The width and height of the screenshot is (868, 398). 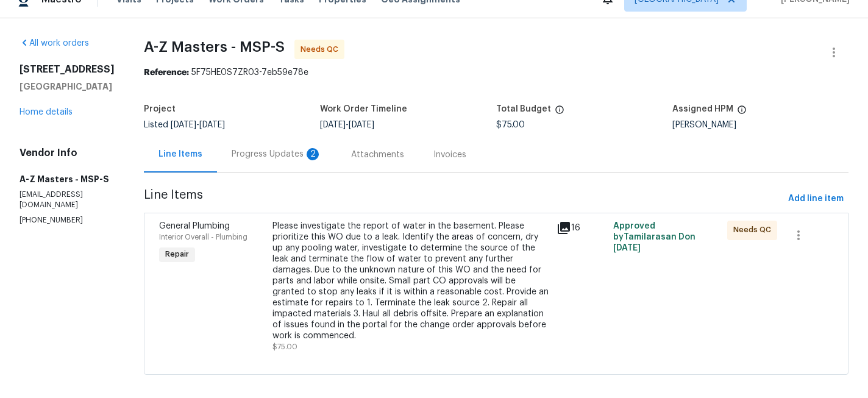 What do you see at coordinates (377, 155) in the screenshot?
I see `div: Attachments` at bounding box center [377, 155].